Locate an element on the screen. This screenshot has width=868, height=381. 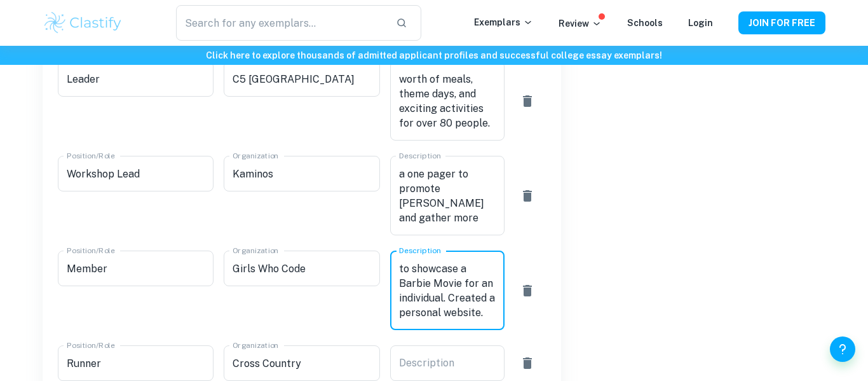
textarea: Workshop Lead who created 5 original lesson plans to introduce over 30 students grades K-8 to STE... is located at coordinates (447, 196).